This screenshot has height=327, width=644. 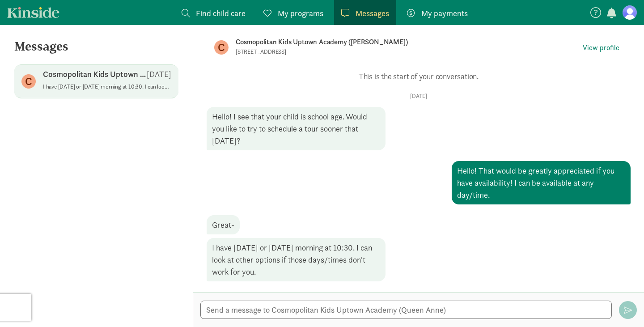 What do you see at coordinates (33, 12) in the screenshot?
I see `a: Kinside` at bounding box center [33, 12].